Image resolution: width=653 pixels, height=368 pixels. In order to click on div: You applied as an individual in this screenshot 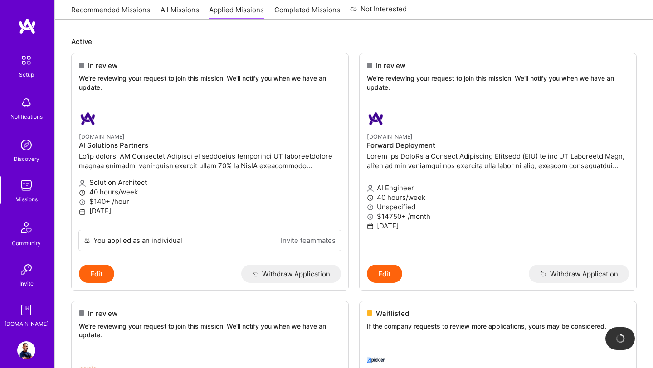, I will do `click(138, 240)`.